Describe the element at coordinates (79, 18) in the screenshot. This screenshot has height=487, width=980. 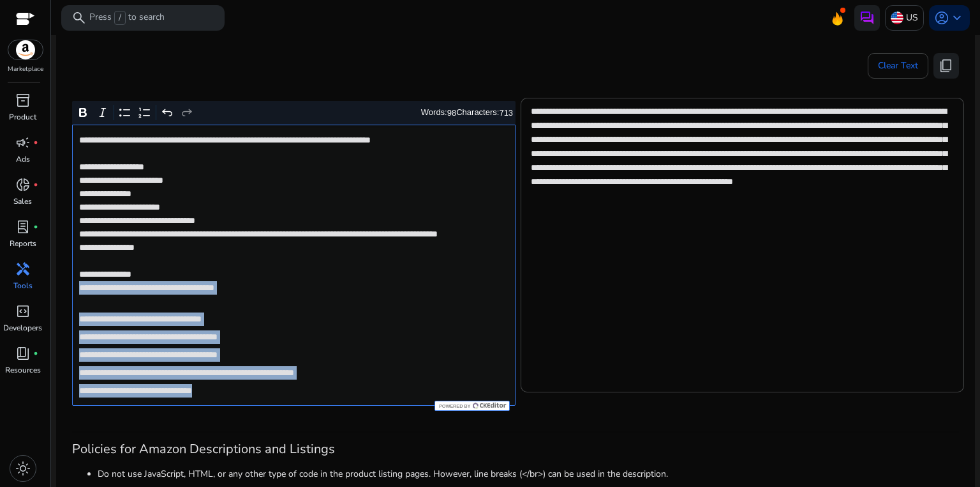
I see `span: search` at that location.